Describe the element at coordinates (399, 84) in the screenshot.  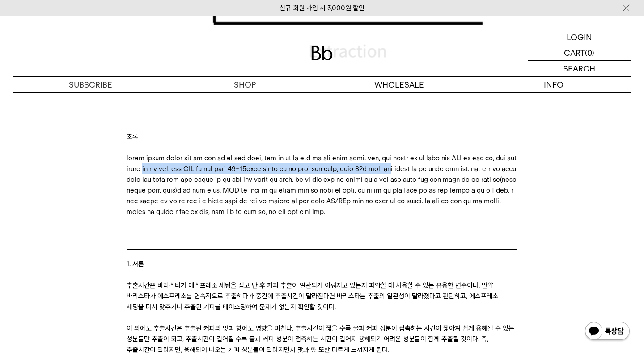
I see `p: WHOLESALE` at that location.